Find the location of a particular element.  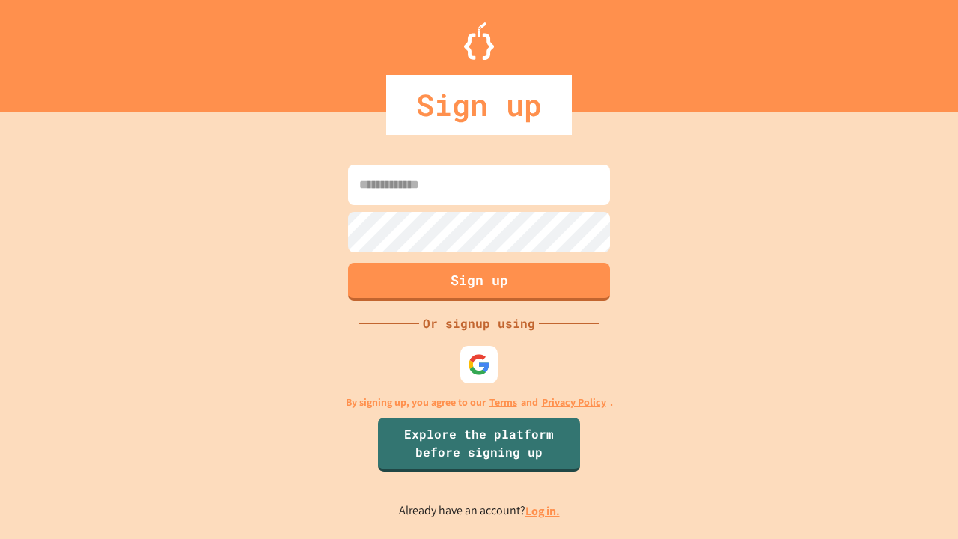

div: Sign up is located at coordinates (479, 105).